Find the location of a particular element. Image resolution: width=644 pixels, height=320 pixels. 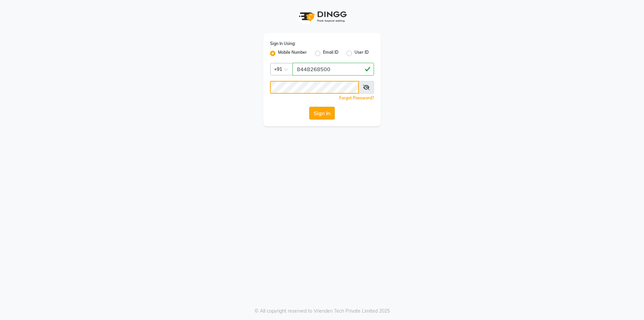

label: Mobile Number is located at coordinates (292, 53).